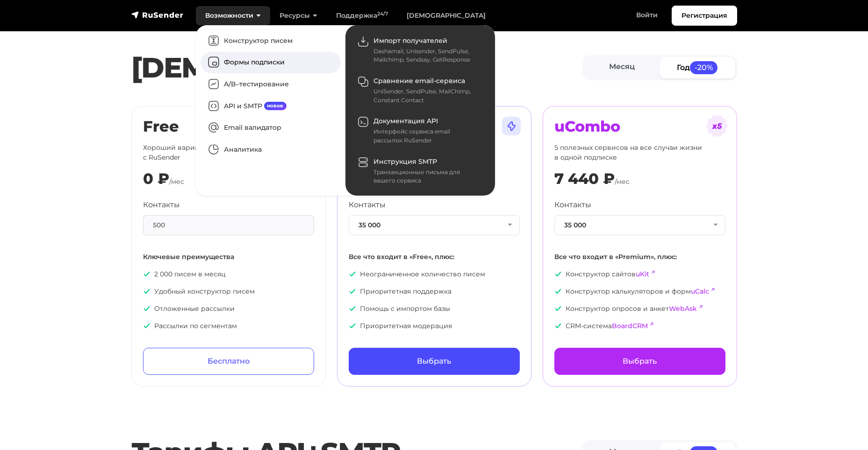 This screenshot has width=868, height=450. Describe the element at coordinates (434, 309) in the screenshot. I see `p: Помощь с импортом базы` at that location.